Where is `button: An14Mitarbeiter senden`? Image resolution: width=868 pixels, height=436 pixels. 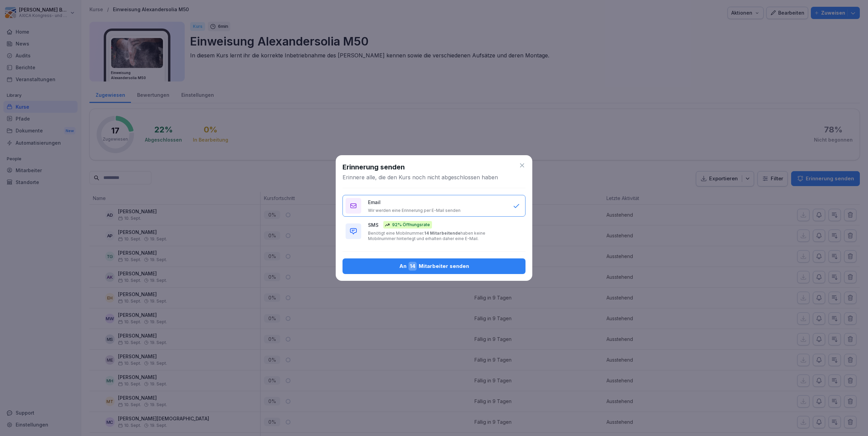 button: An14Mitarbeiter senden is located at coordinates (434, 267).